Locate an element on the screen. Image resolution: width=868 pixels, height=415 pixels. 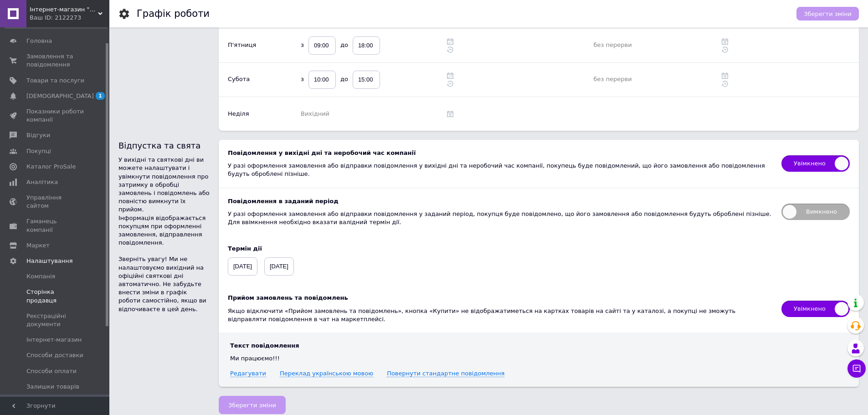
div: Ми працюємо!!! is located at coordinates (539, 359).